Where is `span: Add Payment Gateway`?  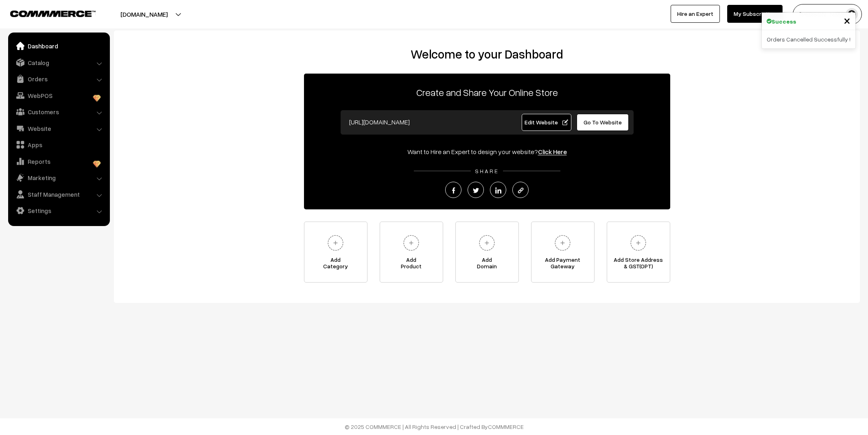 span: Add Payment Gateway is located at coordinates (563, 265).